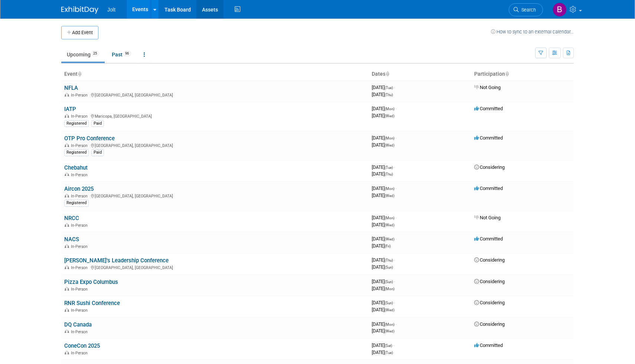  Describe the element at coordinates (507, 74) in the screenshot. I see `a: Sort by Participation Type` at that location.